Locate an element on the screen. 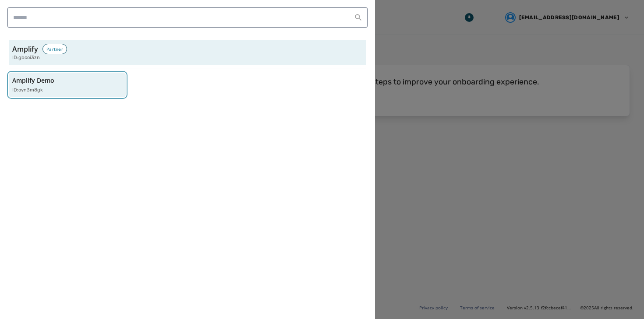 This screenshot has height=319, width=644. h3: Amplify is located at coordinates (25, 49).